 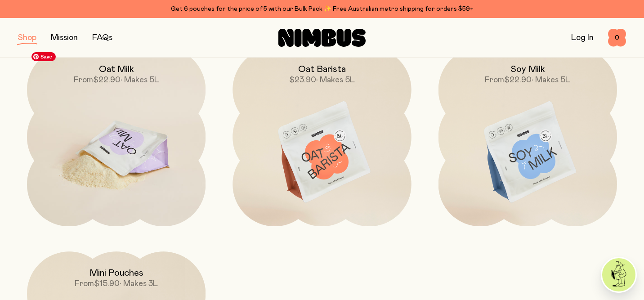 I want to click on a: FAQs, so click(x=102, y=38).